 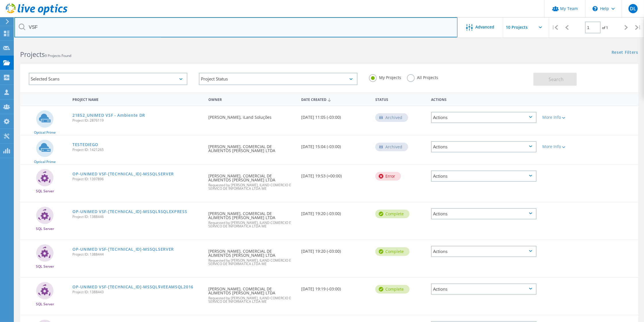 I want to click on div: Project Status, so click(x=278, y=79).